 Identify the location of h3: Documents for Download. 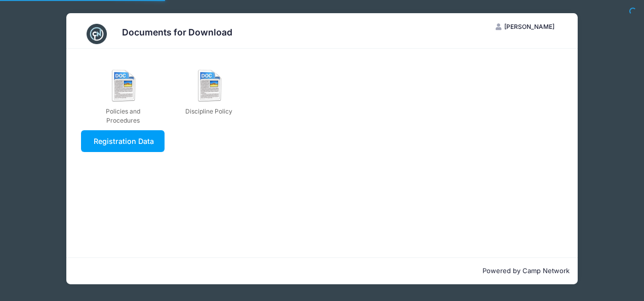
(177, 32).